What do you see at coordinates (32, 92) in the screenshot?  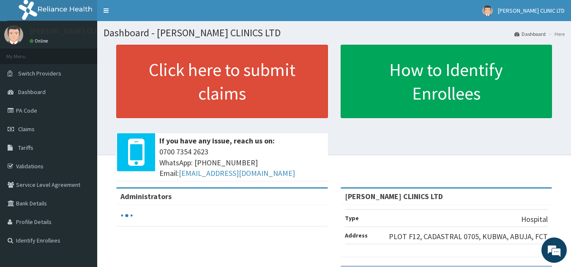 I see `span: Dashboard` at bounding box center [32, 92].